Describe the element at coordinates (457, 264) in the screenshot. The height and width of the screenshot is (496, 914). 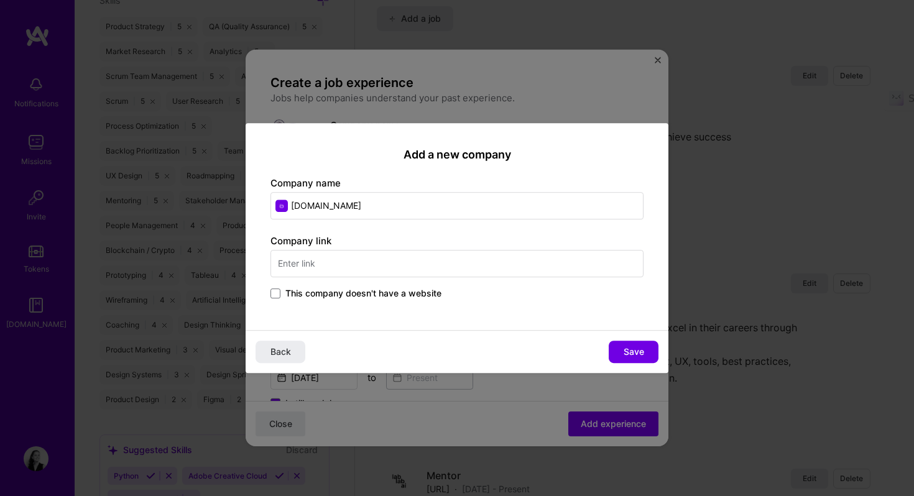
I see `input: Enter link` at that location.